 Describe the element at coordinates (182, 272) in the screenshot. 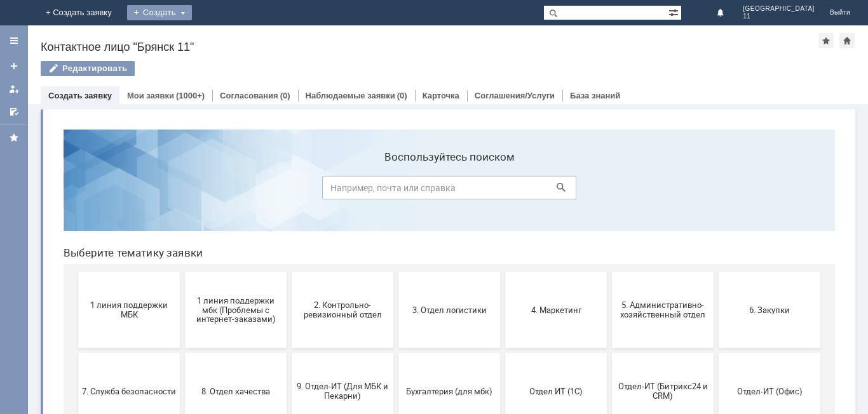

I see `button: 8. Отдел качества` at that location.